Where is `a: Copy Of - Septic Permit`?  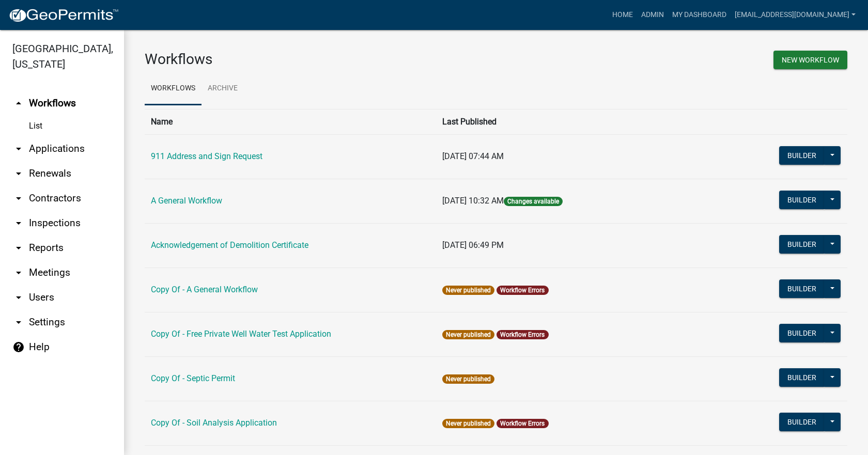 a: Copy Of - Septic Permit is located at coordinates (193, 378).